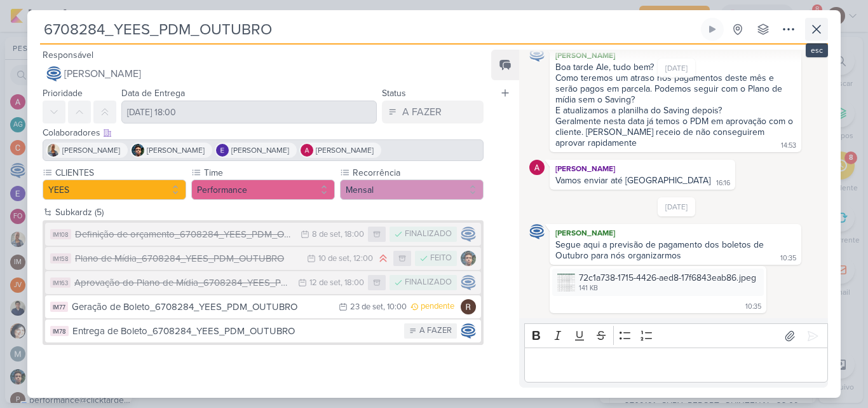  Describe the element at coordinates (263, 282) in the screenshot. I see `button: IM163 Aprovação do Plano de Mídia_6708284_YEES_PDM_OUTUBRO 12 de set , 18:00 FINALIZADO` at that location.